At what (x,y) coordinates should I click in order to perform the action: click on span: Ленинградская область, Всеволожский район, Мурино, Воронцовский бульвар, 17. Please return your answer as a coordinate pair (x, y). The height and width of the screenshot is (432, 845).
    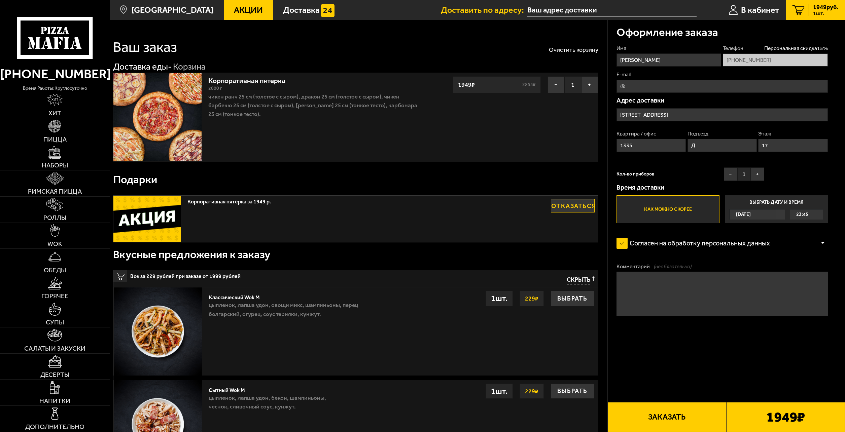
    Looking at the image, I should click on (612, 10).